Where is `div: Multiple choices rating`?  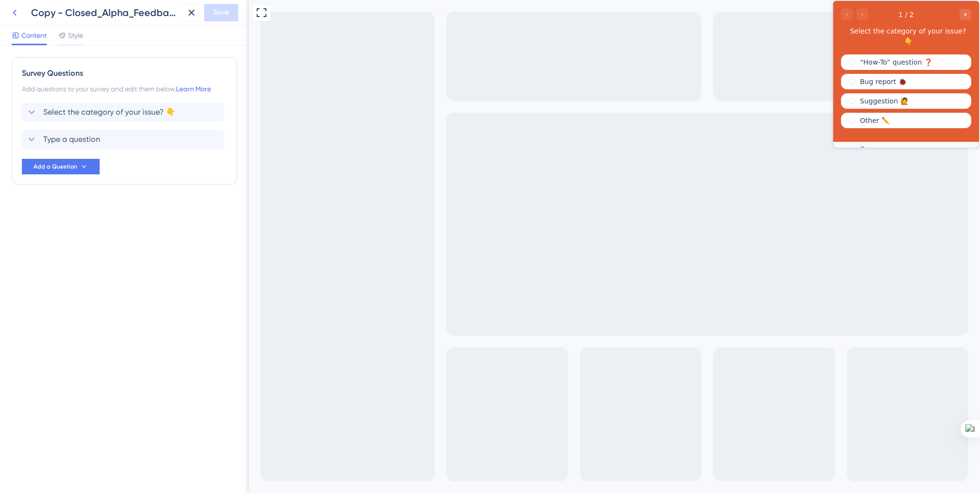
div: Multiple choices rating is located at coordinates (72, 90).